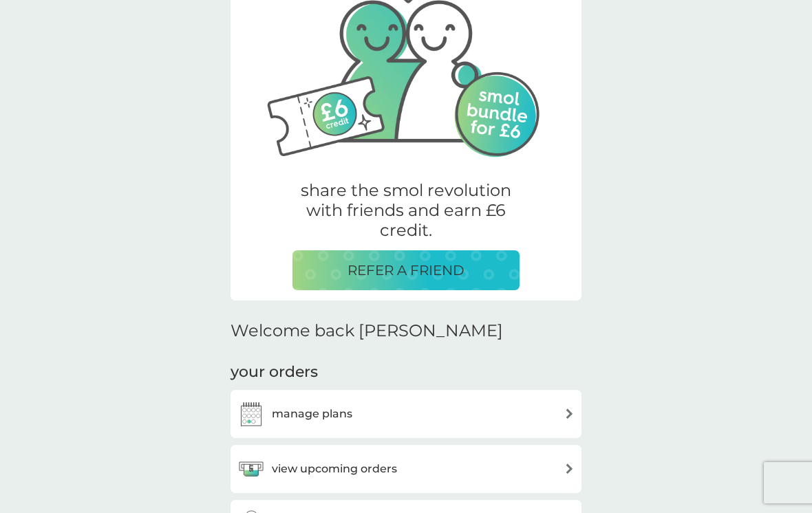 This screenshot has width=812, height=513. What do you see at coordinates (406, 270) in the screenshot?
I see `button: REFER A FRIEND` at bounding box center [406, 270].